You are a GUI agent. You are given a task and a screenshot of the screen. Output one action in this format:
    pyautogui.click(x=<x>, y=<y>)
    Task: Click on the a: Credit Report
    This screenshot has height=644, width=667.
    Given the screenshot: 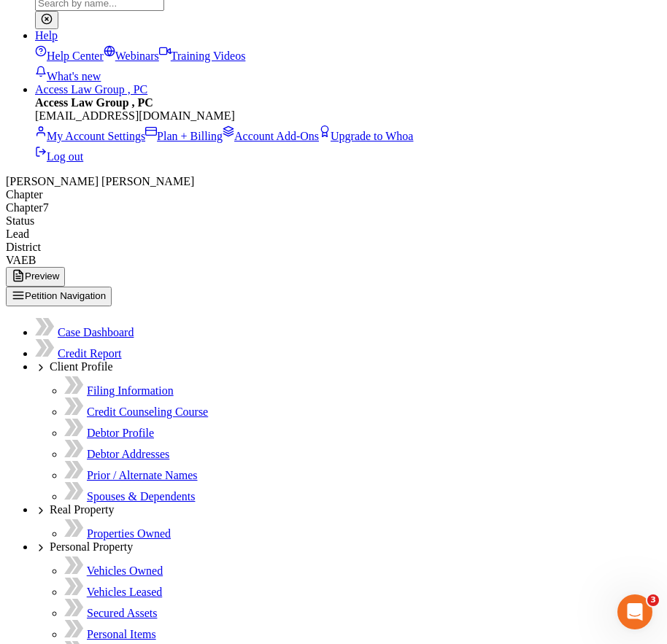 What is the action you would take?
    pyautogui.click(x=90, y=353)
    